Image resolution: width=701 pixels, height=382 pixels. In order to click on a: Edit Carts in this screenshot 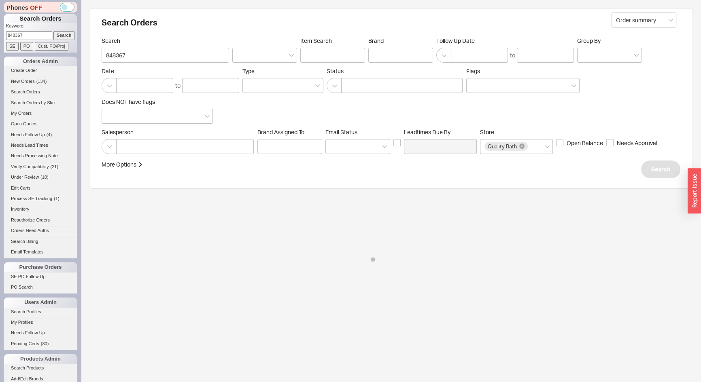, I will do `click(40, 188)`.